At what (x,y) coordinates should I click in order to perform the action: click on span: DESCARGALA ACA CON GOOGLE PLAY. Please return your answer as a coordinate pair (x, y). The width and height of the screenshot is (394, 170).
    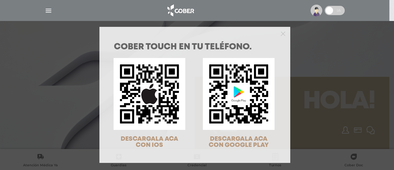
    Looking at the image, I should click on (239, 142).